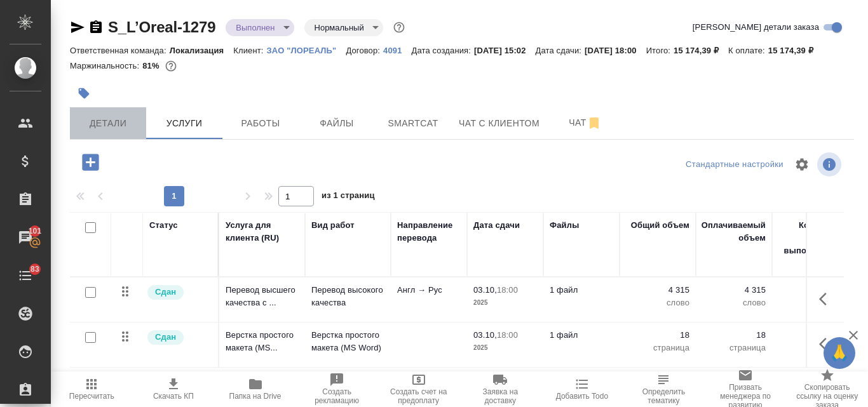  Describe the element at coordinates (348, 197) in the screenshot. I see `span: из 1 страниц` at that location.